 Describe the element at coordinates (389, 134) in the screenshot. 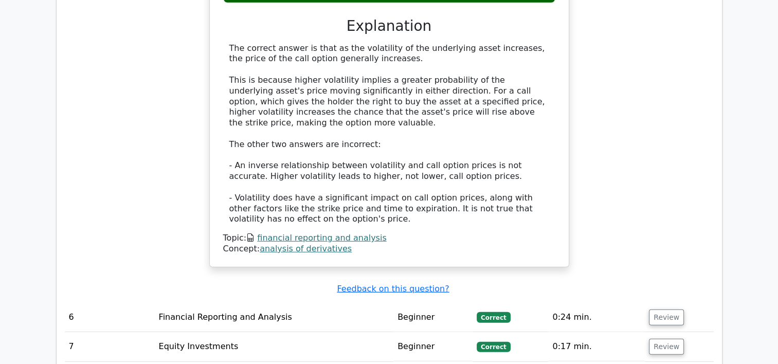

I see `div: The correct answer is that as the volatility of the underlying asset increases, the price of the ...` at that location.